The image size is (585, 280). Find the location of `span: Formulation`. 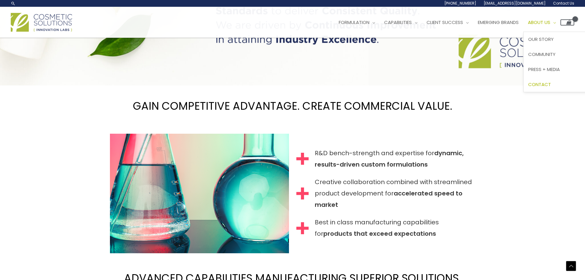

span: Formulation is located at coordinates (354, 22).